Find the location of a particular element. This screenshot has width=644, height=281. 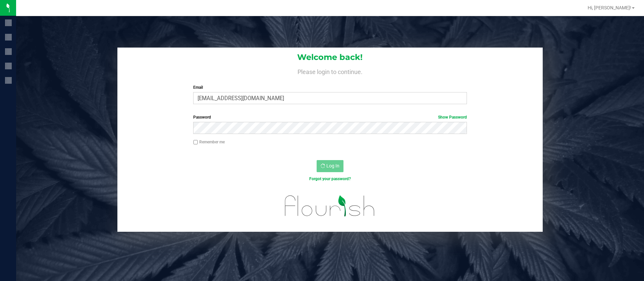

span: Password is located at coordinates (202, 117).